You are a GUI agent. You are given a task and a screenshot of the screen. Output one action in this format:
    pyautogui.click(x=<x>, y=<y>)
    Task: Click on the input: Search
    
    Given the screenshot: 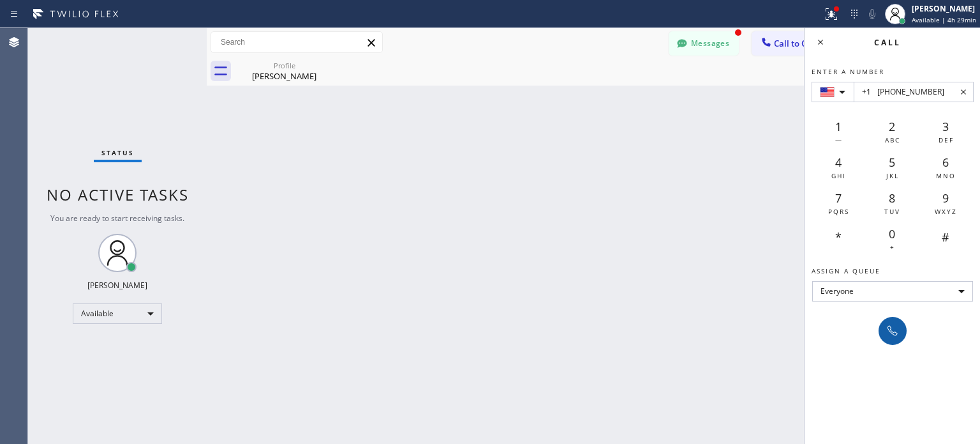 What is the action you would take?
    pyautogui.click(x=297, y=42)
    